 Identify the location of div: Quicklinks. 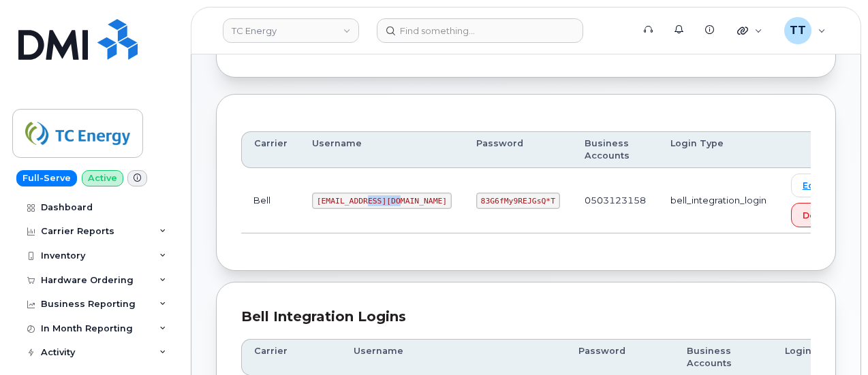
(749, 31).